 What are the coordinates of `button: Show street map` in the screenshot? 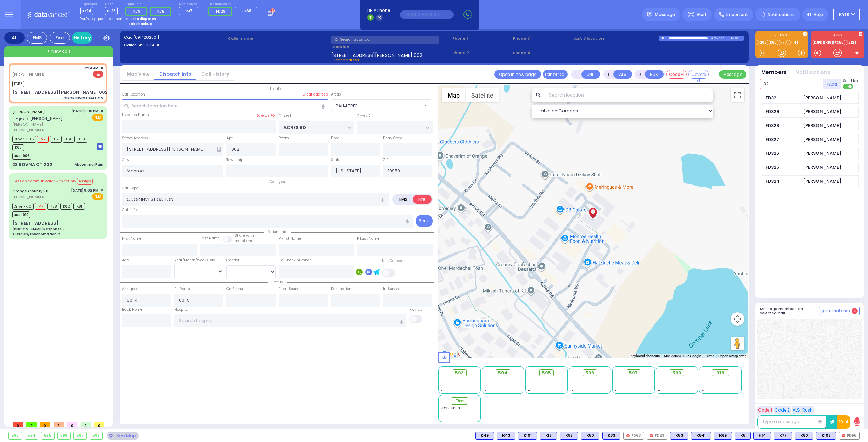 It's located at (454, 95).